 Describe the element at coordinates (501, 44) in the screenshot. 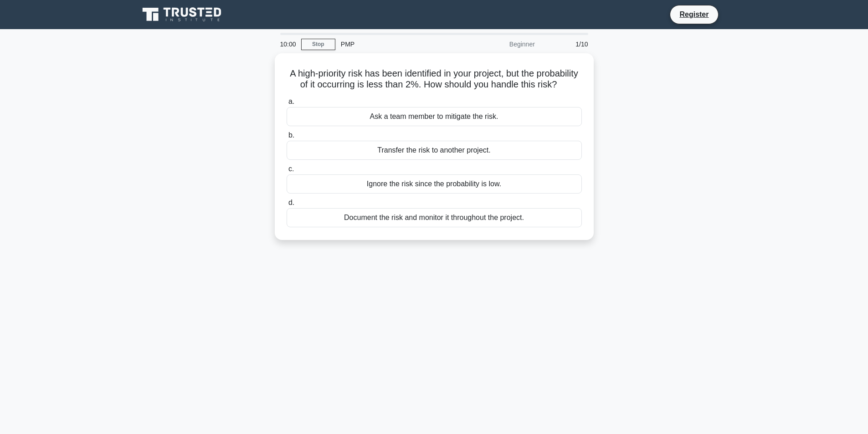

I see `div: Beginner` at that location.